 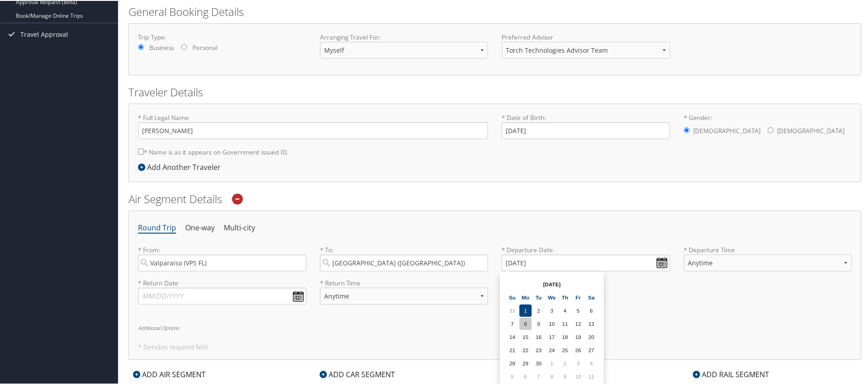 What do you see at coordinates (578, 296) in the screenshot?
I see `th: Fr` at bounding box center [578, 296].